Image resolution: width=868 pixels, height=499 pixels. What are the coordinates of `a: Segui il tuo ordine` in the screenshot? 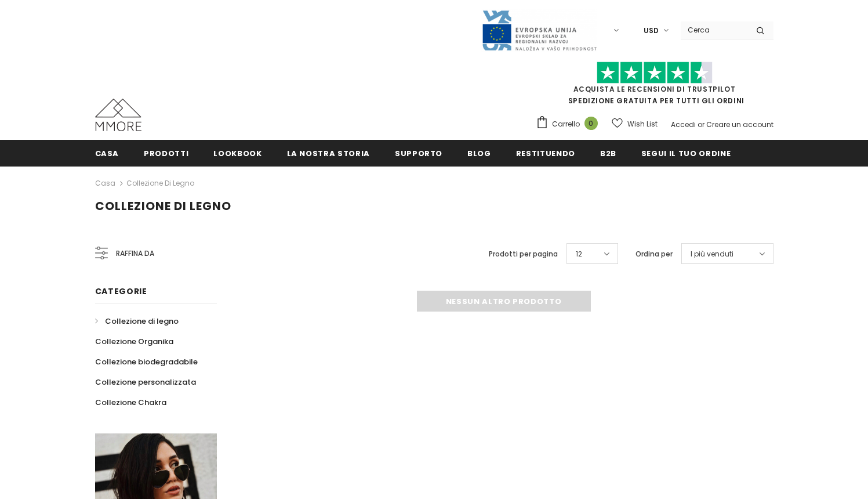 It's located at (686, 153).